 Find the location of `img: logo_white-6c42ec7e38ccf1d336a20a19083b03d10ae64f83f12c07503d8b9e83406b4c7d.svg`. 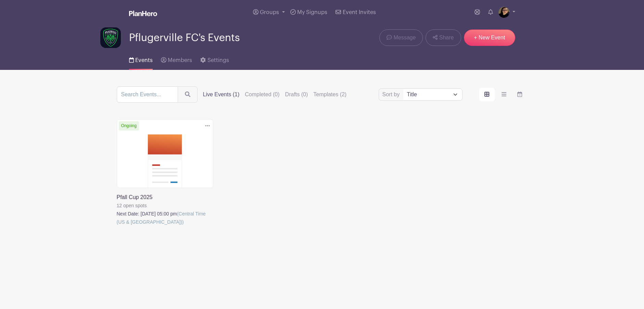

img: logo_white-6c42ec7e38ccf1d336a20a19083b03d10ae64f83f12c07503d8b9e83406b4c7d.svg is located at coordinates (143, 13).